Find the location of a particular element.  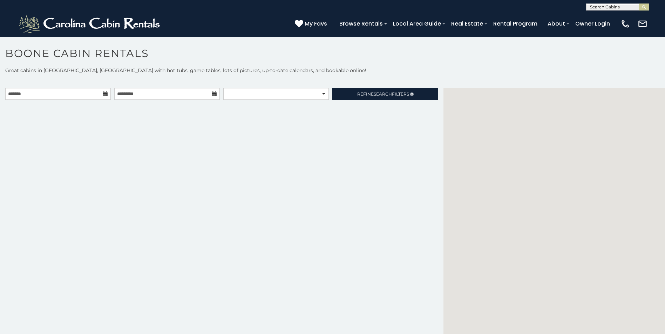

a: Owner Login is located at coordinates (592, 23).